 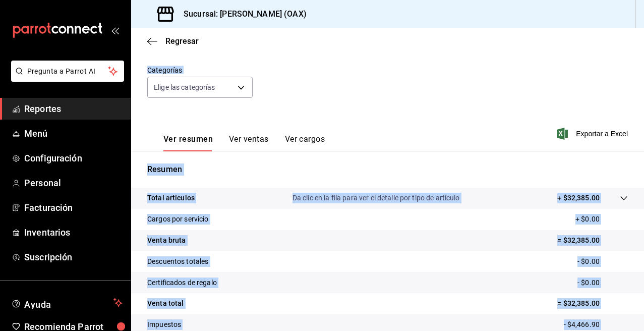 I want to click on span: Personal, so click(x=73, y=182).